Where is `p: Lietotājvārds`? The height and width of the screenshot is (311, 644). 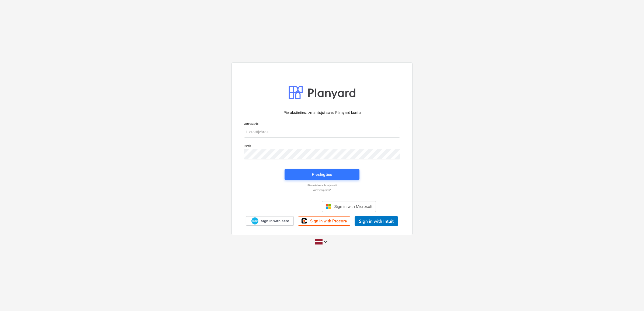
p: Lietotājvārds is located at coordinates (322, 124).